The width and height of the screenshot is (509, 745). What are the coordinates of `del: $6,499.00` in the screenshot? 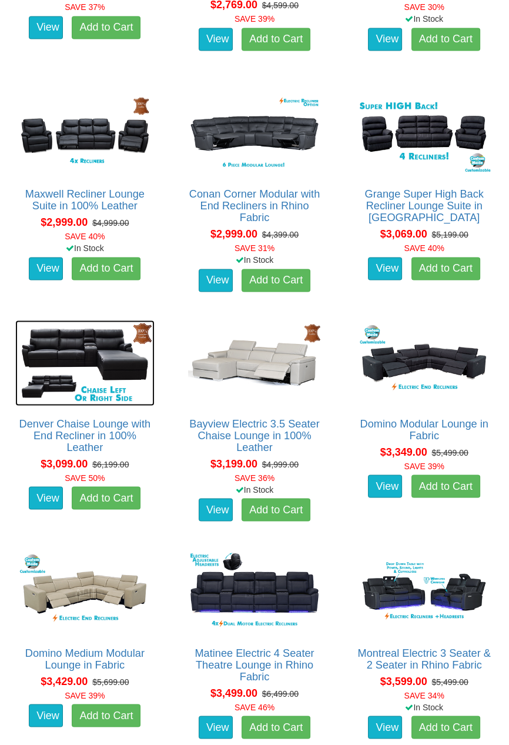 It's located at (281, 694).